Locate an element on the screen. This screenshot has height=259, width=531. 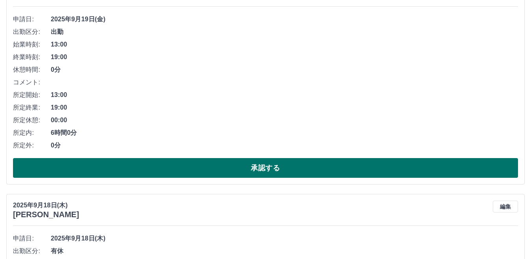
span: 出勤 is located at coordinates (284, 32).